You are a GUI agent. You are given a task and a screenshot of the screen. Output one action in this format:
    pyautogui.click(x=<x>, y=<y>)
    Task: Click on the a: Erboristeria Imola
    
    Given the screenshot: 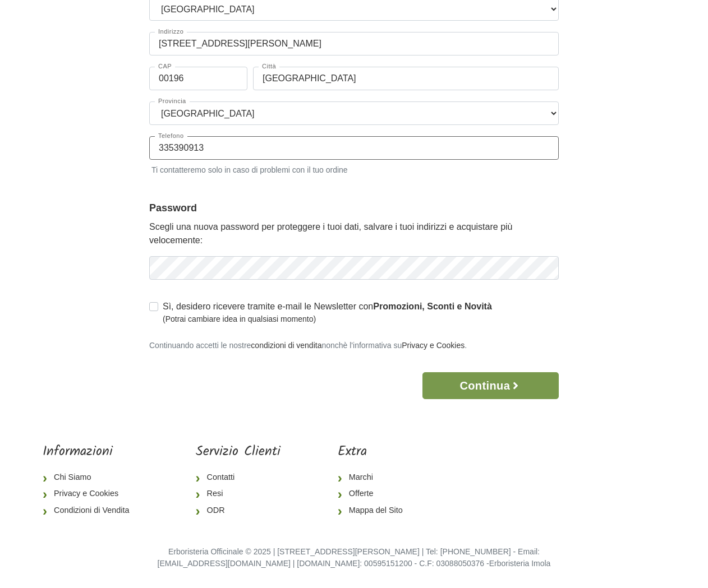 What is the action you would take?
    pyautogui.click(x=520, y=564)
    